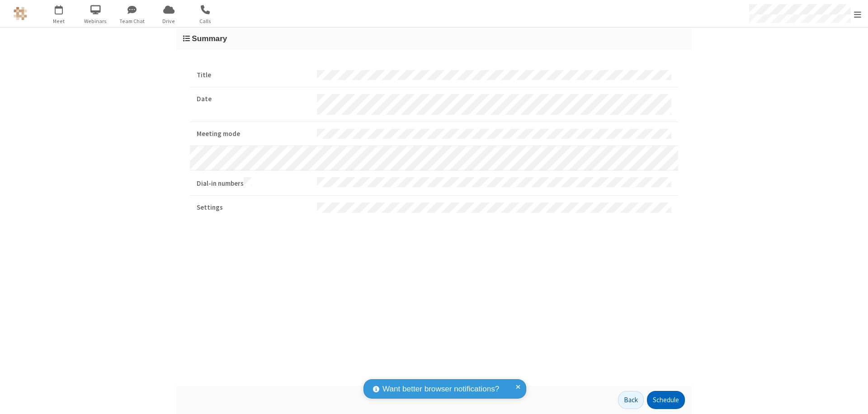 Image resolution: width=868 pixels, height=414 pixels. I want to click on span: Summary, so click(209, 38).